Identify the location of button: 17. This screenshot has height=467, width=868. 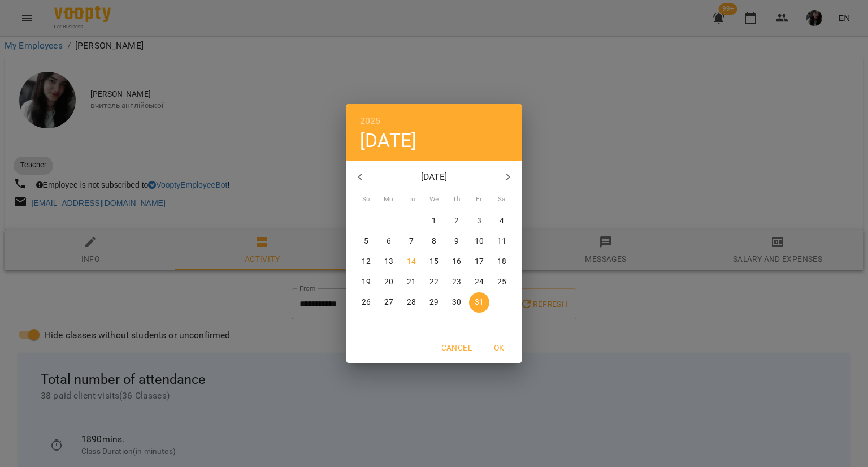
(479, 262).